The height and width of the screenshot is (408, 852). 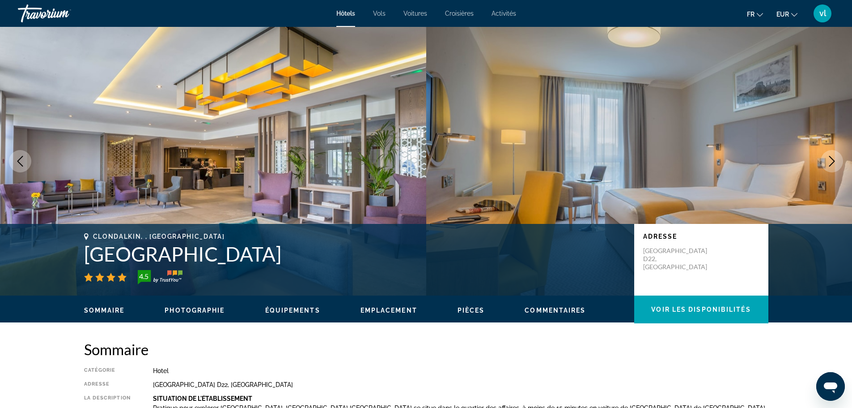 What do you see at coordinates (415, 13) in the screenshot?
I see `a: Voitures` at bounding box center [415, 13].